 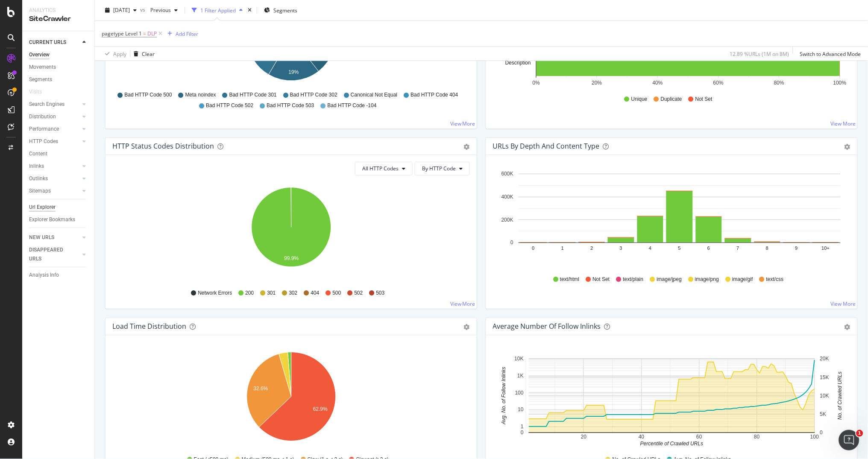 I want to click on a: Sitemaps, so click(x=54, y=191).